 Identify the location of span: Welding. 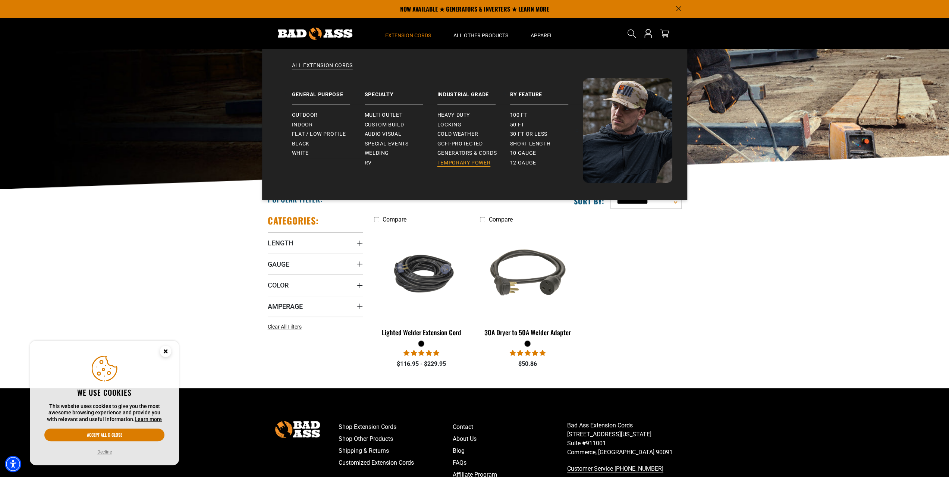
(376, 153).